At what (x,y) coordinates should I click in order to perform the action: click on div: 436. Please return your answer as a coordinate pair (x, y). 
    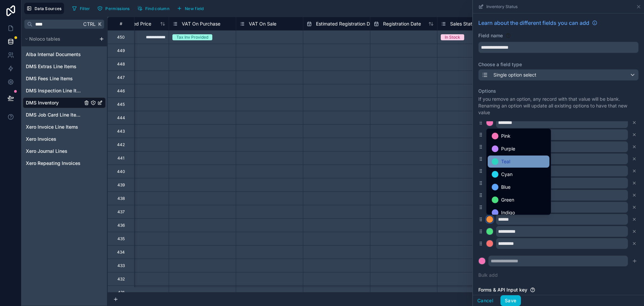
    Looking at the image, I should click on (121, 225).